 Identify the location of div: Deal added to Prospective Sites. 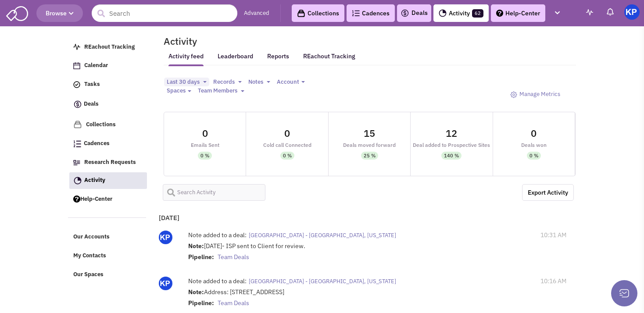
(452, 145).